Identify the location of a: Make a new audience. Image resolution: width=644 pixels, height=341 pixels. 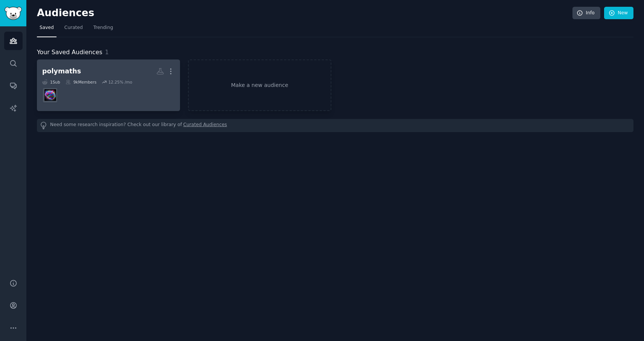
(259, 85).